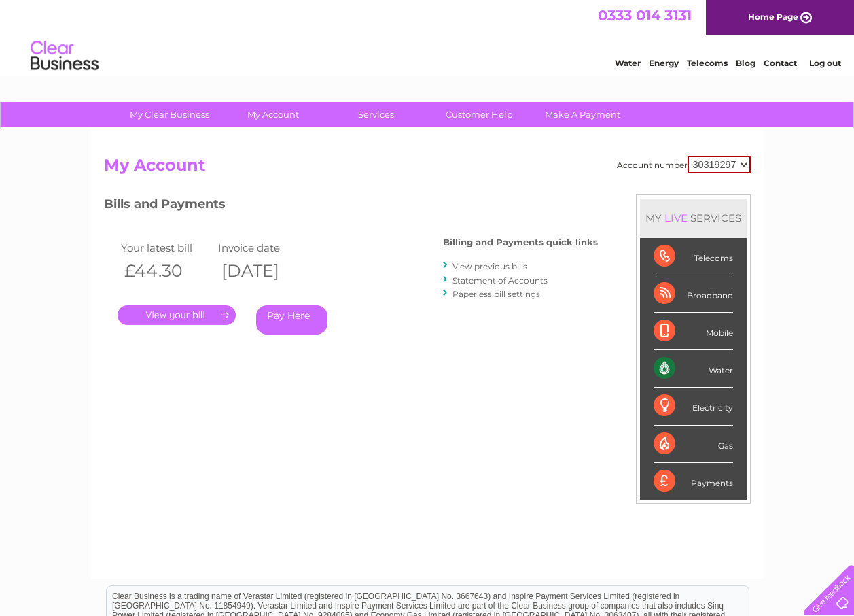  Describe the element at coordinates (693, 369) in the screenshot. I see `div: Water` at that location.